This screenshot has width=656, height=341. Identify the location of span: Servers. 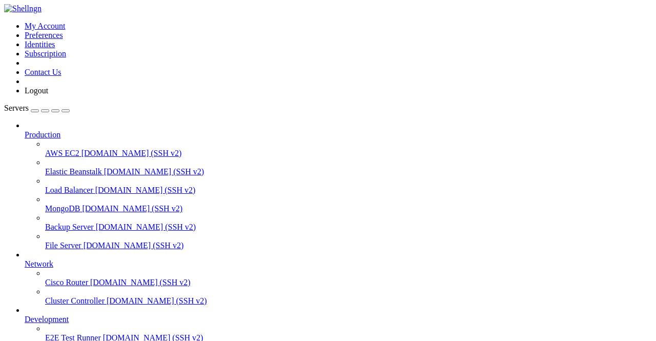
(16, 108).